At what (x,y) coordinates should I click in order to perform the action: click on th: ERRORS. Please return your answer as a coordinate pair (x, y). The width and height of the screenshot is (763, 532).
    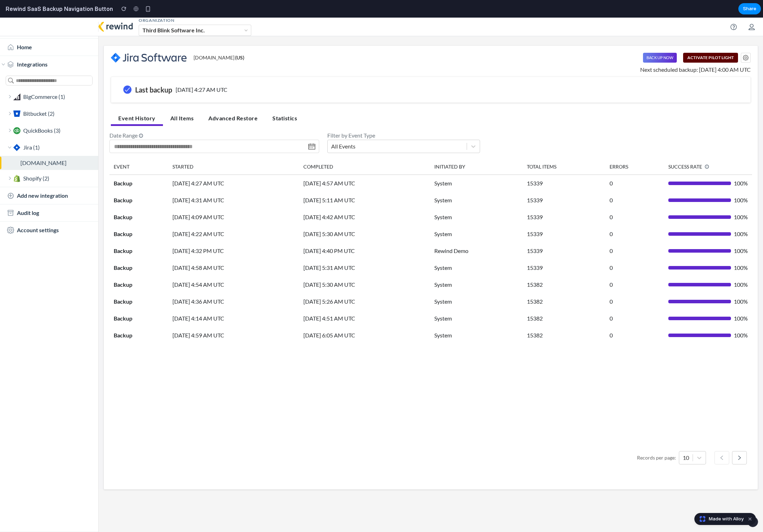
    Looking at the image, I should click on (635, 149).